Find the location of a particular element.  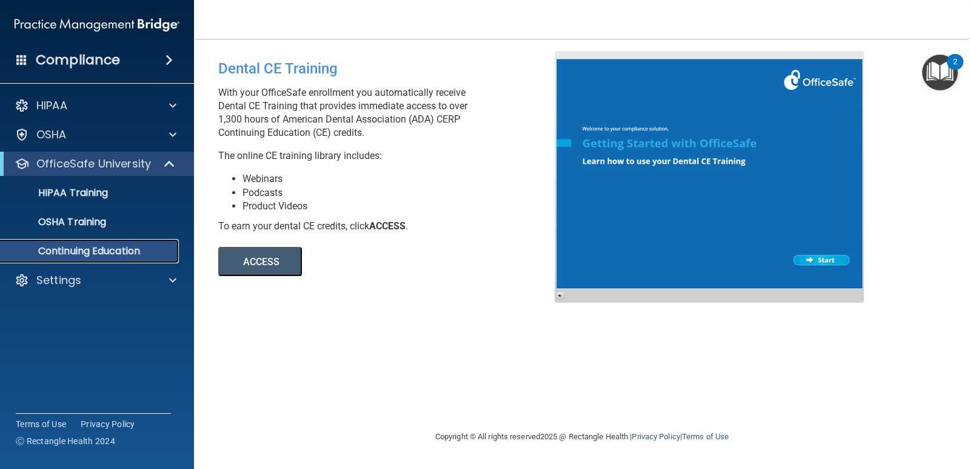

button: Open Resource Center, 2 new notifications is located at coordinates (940, 72).